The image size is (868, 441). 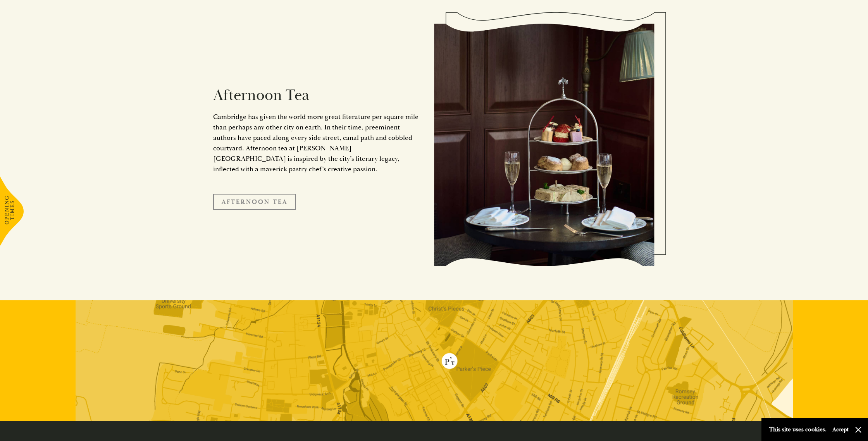 I want to click on p: Cambridge has given the world more great literature per square mile than perhaps any other city o..., so click(x=318, y=143).